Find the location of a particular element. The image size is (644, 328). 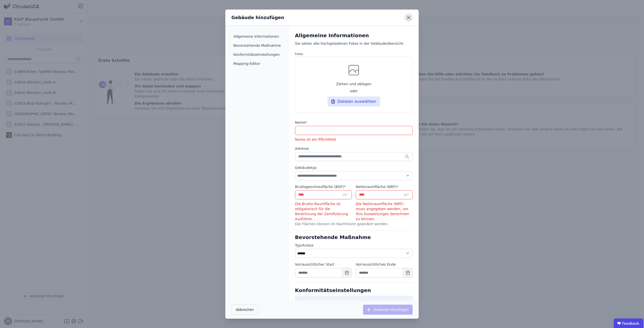

label: Vorrausichtliches Ende is located at coordinates (384, 264).